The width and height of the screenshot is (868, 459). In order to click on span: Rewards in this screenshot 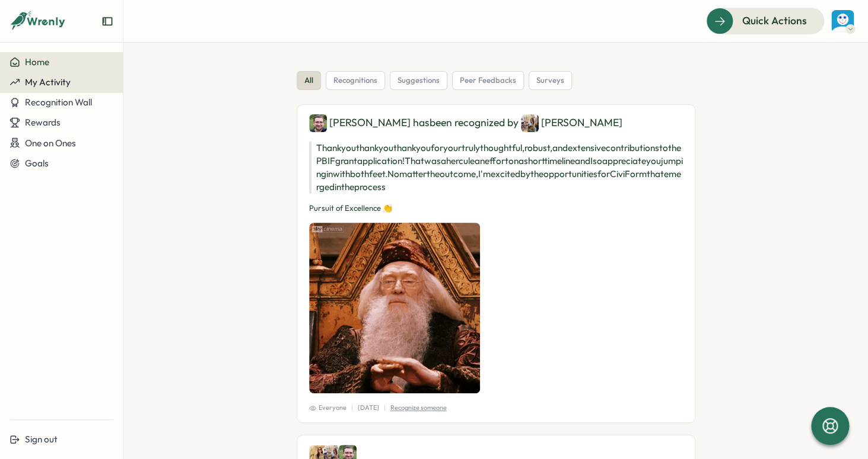, I will do `click(43, 122)`.